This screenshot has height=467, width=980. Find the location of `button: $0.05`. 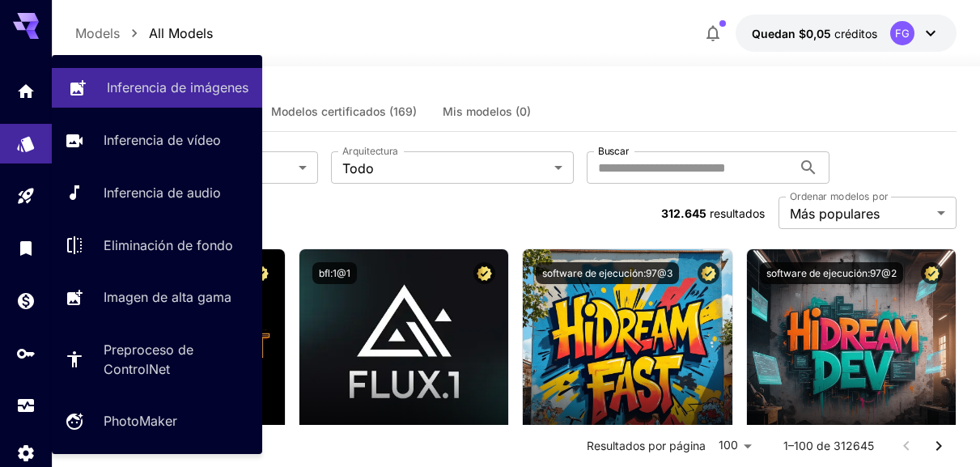

button: $0.05 is located at coordinates (845, 33).